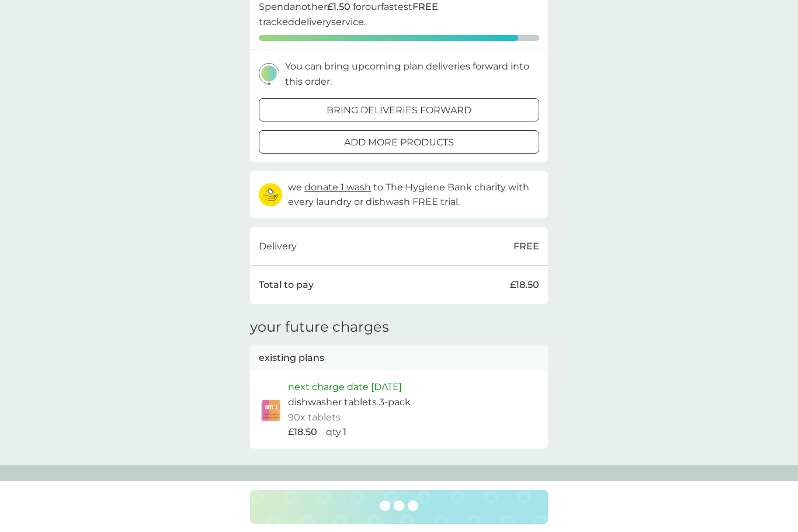 The width and height of the screenshot is (798, 532). Describe the element at coordinates (412, 74) in the screenshot. I see `p: You can bring upcoming plan deliveries forward into this order.` at that location.